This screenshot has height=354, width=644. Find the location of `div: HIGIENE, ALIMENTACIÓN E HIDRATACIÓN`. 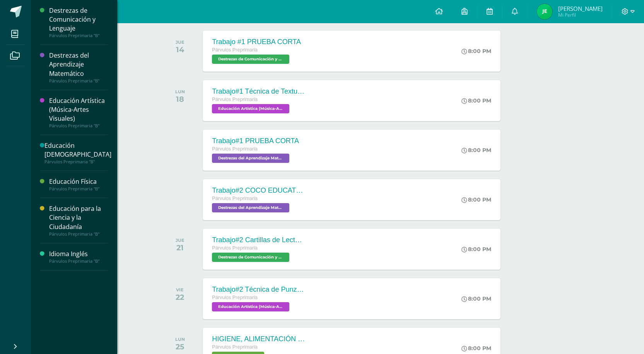

div: HIGIENE, ALIMENTACIÓN E HIDRATACIÓN is located at coordinates (258, 339).